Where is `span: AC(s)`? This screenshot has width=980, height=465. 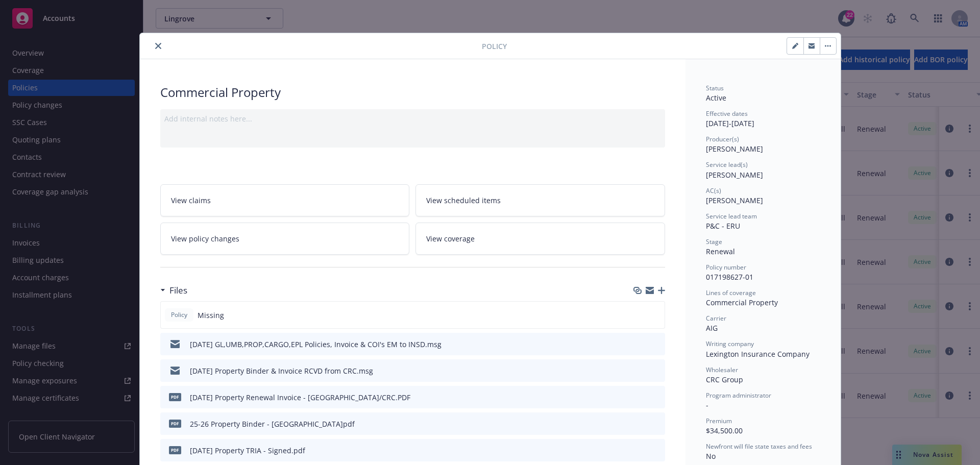 span: AC(s) is located at coordinates (713, 190).